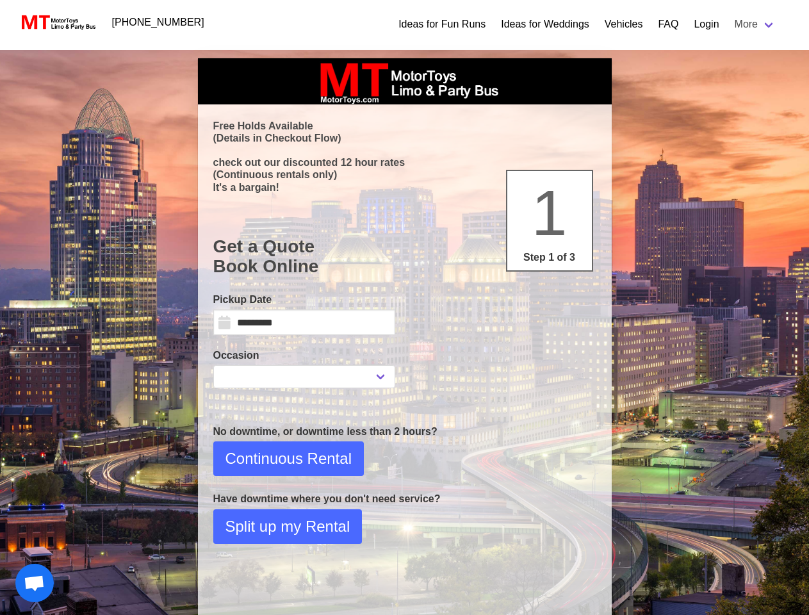 This screenshot has height=615, width=809. Describe the element at coordinates (288, 459) in the screenshot. I see `span: Continuous Rental` at that location.